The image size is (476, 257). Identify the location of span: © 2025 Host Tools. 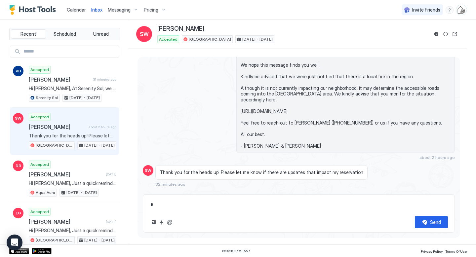
(236, 251).